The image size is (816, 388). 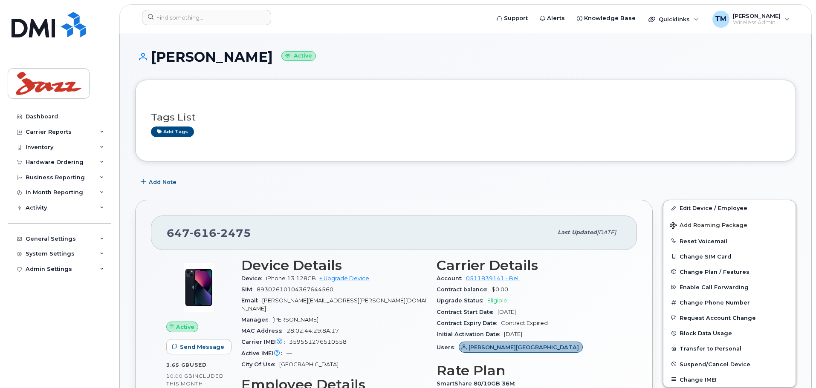 What do you see at coordinates (291, 278) in the screenshot?
I see `span: iPhone 13 128GB` at bounding box center [291, 278].